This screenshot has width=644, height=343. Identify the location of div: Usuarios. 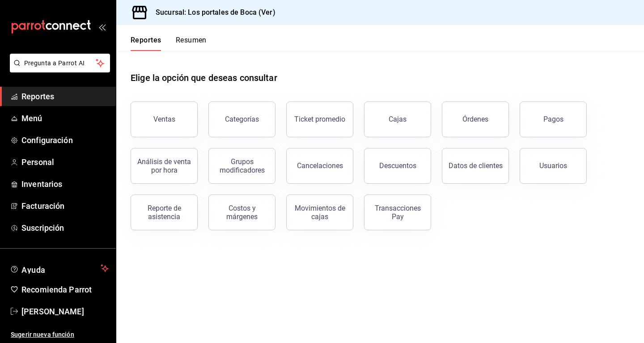
(553, 166).